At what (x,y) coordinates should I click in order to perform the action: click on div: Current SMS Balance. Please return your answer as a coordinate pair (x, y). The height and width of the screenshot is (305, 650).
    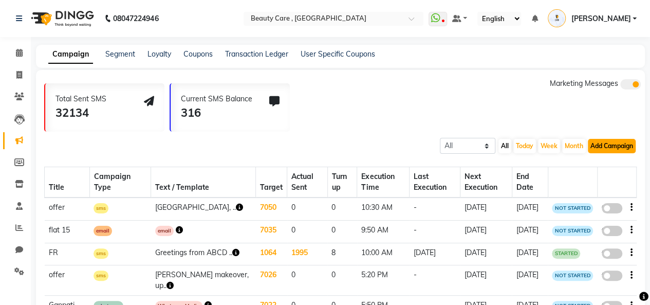
    Looking at the image, I should click on (216, 99).